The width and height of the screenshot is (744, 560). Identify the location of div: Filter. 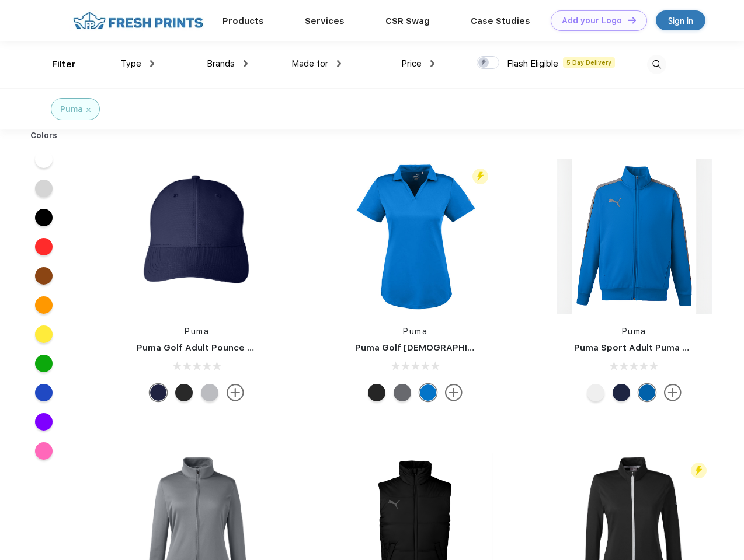
(64, 64).